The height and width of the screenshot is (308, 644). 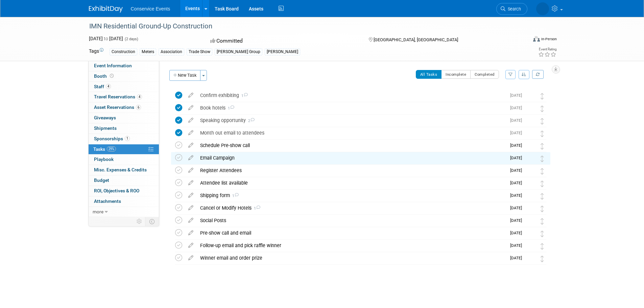 I want to click on img: ExhibitDay, so click(x=106, y=9).